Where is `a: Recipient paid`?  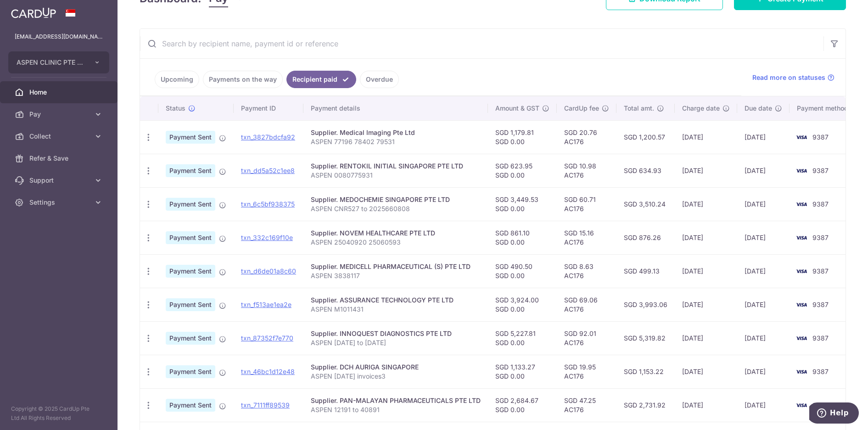 a: Recipient paid is located at coordinates (322, 79).